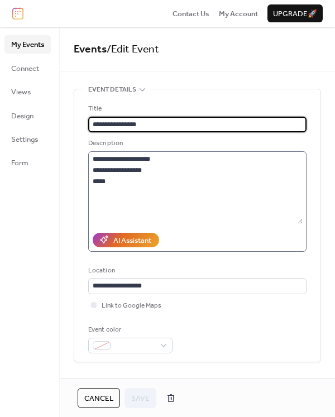 The image size is (335, 417). Describe the element at coordinates (191, 14) in the screenshot. I see `span: Contact Us` at that location.